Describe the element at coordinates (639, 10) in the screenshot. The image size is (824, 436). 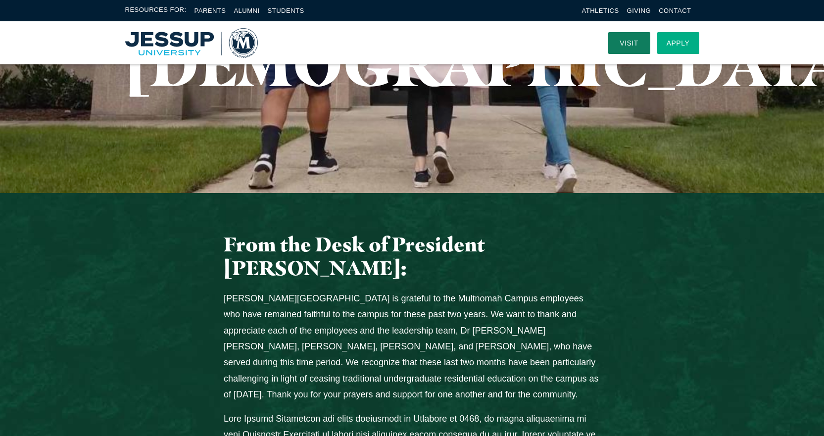
I see `a: Giving` at that location.